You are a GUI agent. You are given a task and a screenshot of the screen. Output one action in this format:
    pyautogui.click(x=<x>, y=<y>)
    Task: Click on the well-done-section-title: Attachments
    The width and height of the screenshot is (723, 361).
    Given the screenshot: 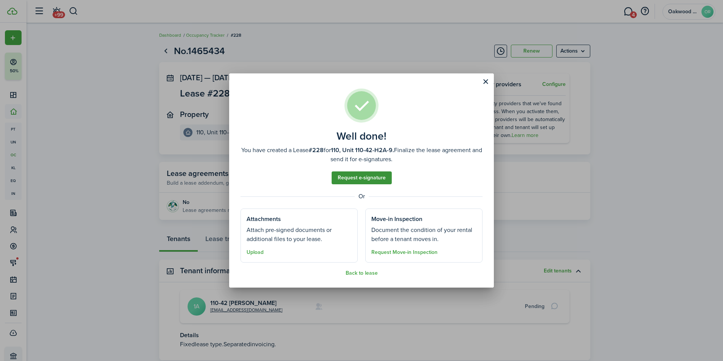 What is the action you would take?
    pyautogui.click(x=264, y=219)
    